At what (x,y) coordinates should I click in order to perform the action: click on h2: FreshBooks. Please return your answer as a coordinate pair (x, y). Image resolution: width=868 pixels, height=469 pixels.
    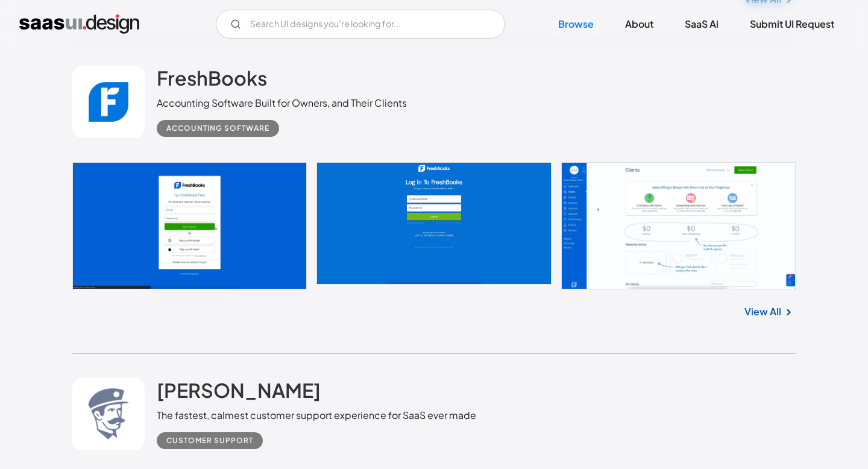
    Looking at the image, I should click on (211, 78).